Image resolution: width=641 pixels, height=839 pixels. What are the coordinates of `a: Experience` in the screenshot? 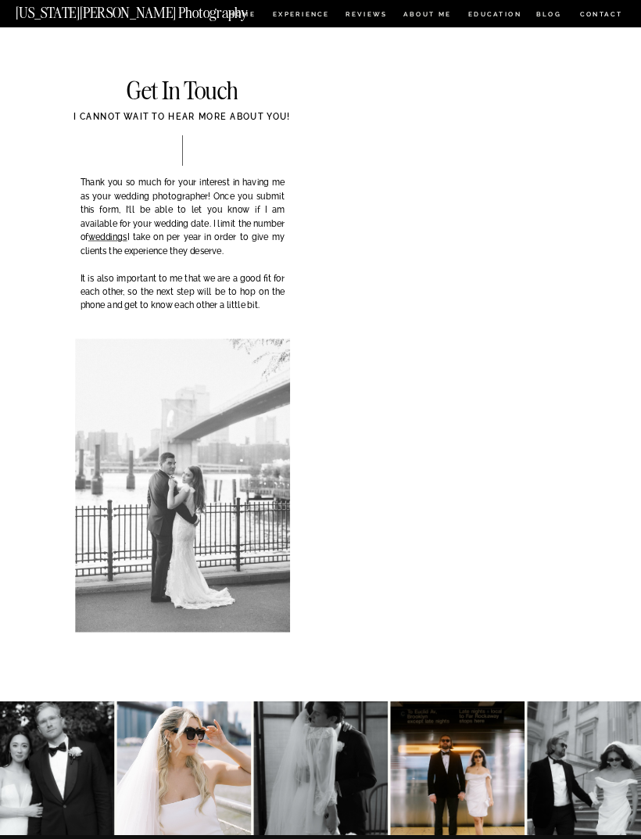 It's located at (301, 16).